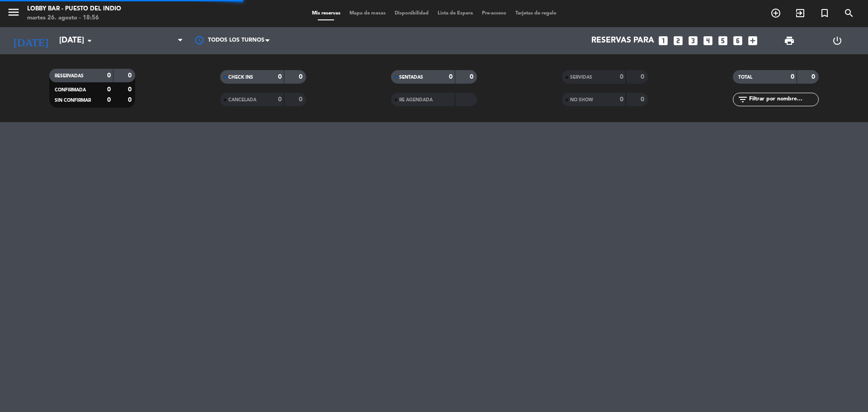  What do you see at coordinates (416, 100) in the screenshot?
I see `span: RE AGENDADA` at bounding box center [416, 100].